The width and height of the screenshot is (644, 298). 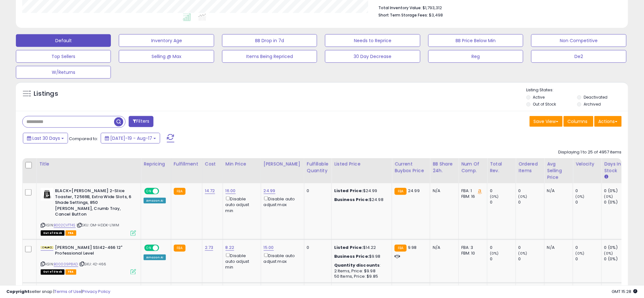 I want to click on span: 9.98, so click(x=413, y=247).